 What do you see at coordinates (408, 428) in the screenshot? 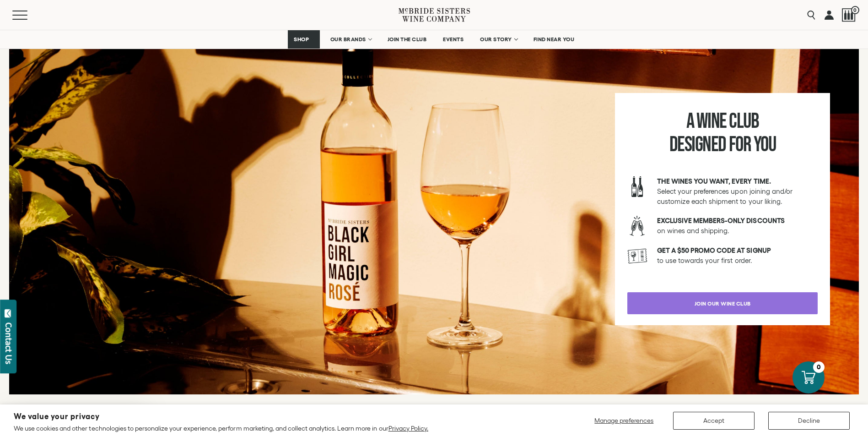
I see `a: Privacy Policy.` at bounding box center [408, 428].